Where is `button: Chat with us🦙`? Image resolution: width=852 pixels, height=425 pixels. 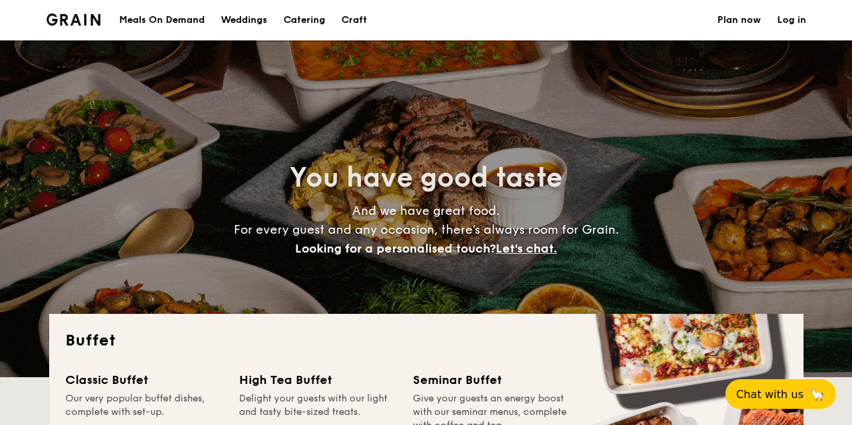 button: Chat with us🦙 is located at coordinates (780, 394).